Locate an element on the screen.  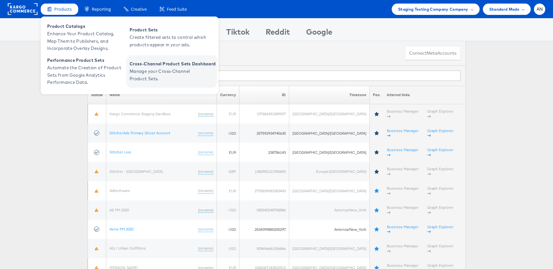
span: Product Sets is located at coordinates (168, 30).